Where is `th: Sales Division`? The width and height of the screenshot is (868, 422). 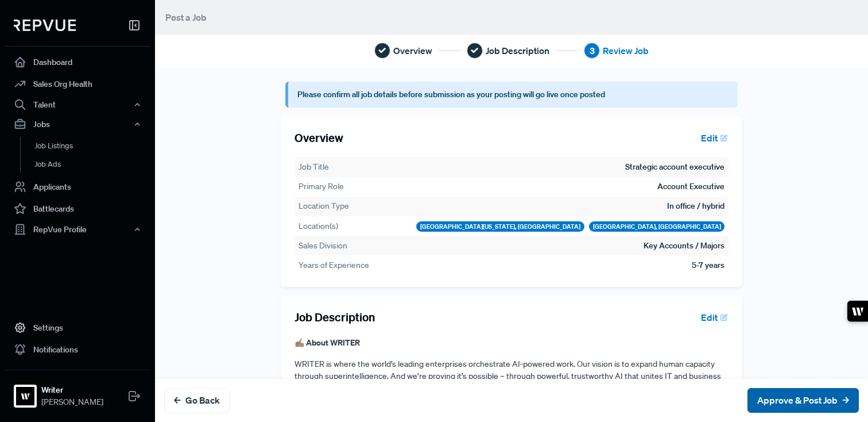
th: Sales Division is located at coordinates (352, 246).